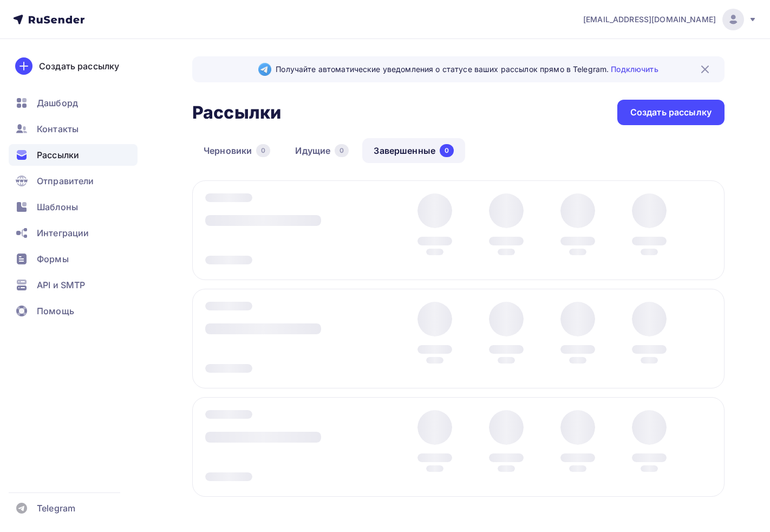 This screenshot has width=770, height=532. What do you see at coordinates (58, 155) in the screenshot?
I see `span: Рассылки` at bounding box center [58, 155].